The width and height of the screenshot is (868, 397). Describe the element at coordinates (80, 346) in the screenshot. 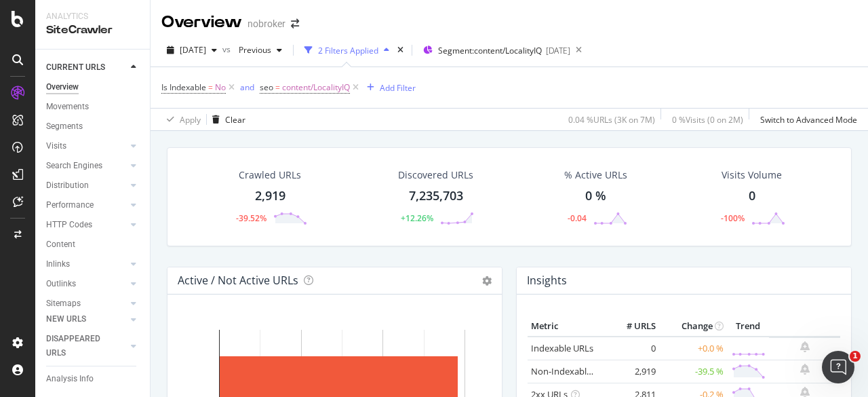

I see `div: DISAPPEARED URLS` at that location.